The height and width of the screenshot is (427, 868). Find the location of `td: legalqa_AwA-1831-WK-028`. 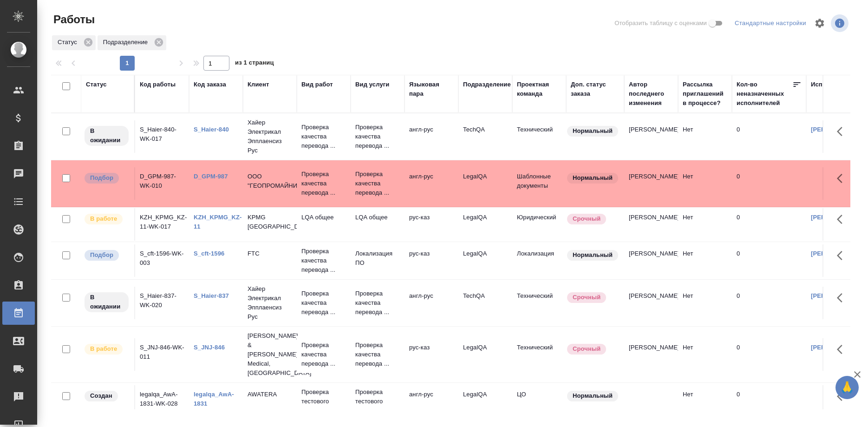

td: legalqa_AwA-1831-WK-028 is located at coordinates (162, 401).